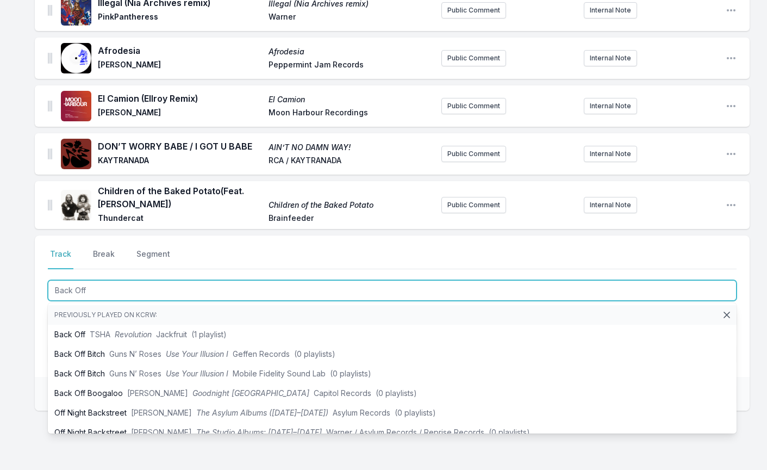 This screenshot has width=767, height=470. Describe the element at coordinates (392, 393) in the screenshot. I see `li: Back Off Boogaloo` at that location.